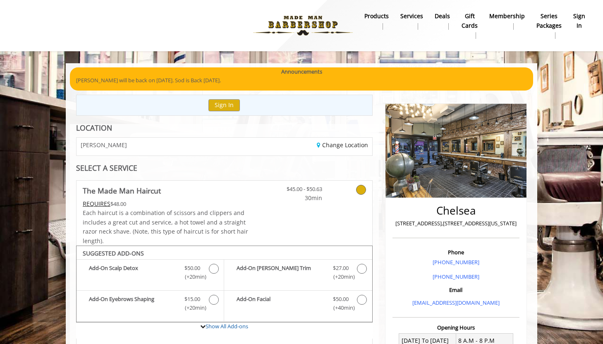 The image size is (603, 344). I want to click on h3: Phone, so click(456, 252).